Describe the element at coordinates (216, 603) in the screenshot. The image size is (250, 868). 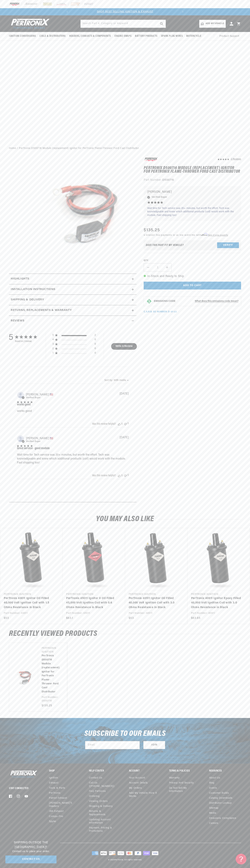
I see `a: PerTronix 40611 Ignitor Epoxy Filled 40,000 Volt Ignition Coil with 3.0 Ohms Resistance in Black` at that location.